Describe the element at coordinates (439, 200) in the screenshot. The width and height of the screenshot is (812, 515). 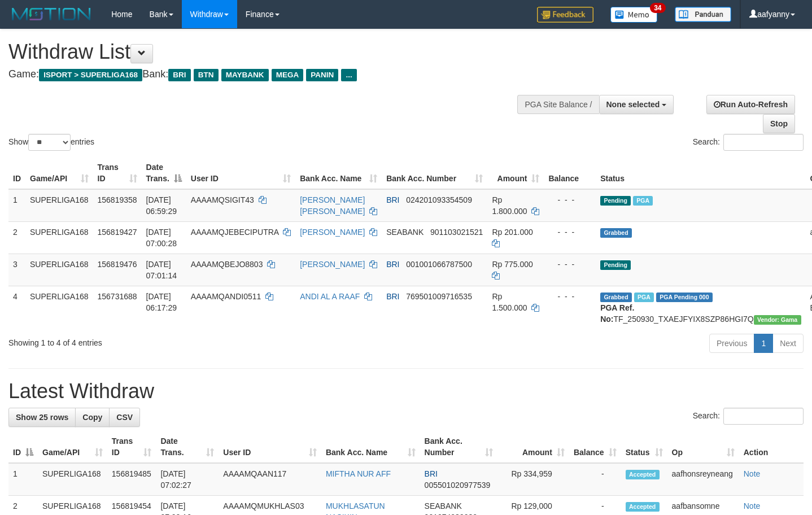
I see `span: Copy 024201093354509 to clipboard` at that location.